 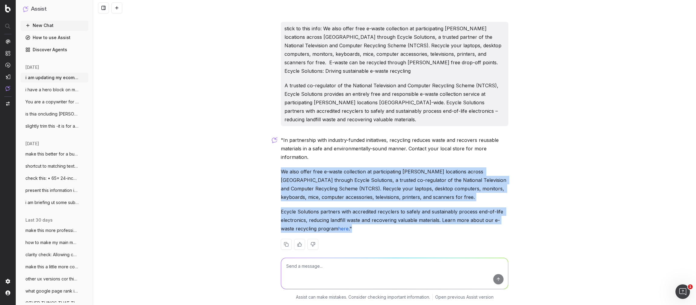 What do you see at coordinates (275, 140) in the screenshot?
I see `img: Botify assist logo` at bounding box center [275, 140].